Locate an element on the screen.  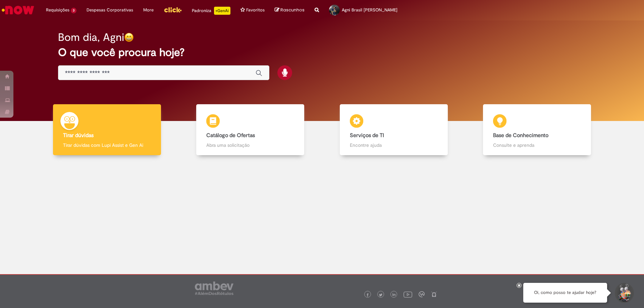
img: happy-face.png is located at coordinates (129, 37).